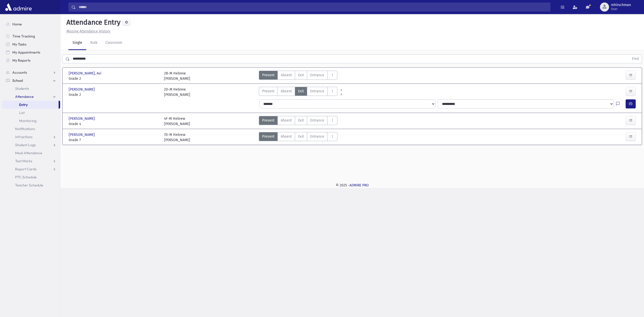 The width and height of the screenshot is (644, 317). I want to click on span: Grade 7, so click(114, 140).